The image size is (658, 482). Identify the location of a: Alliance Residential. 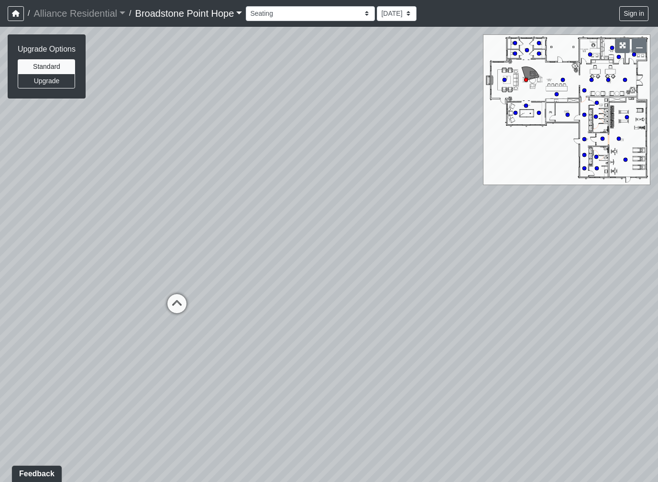
(79, 13).